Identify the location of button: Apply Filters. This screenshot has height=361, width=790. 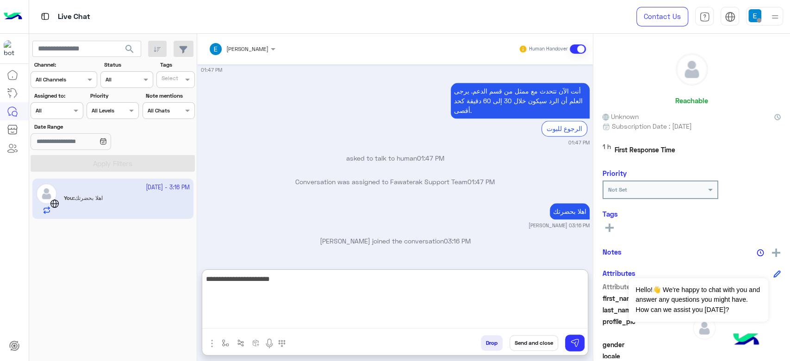
(112, 163).